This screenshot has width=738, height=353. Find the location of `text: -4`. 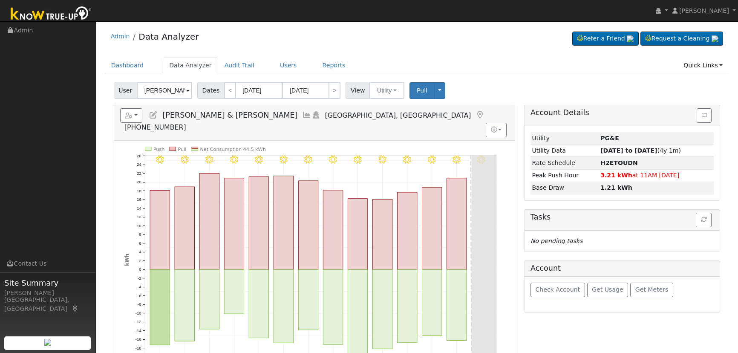

text: -4 is located at coordinates (139, 286).